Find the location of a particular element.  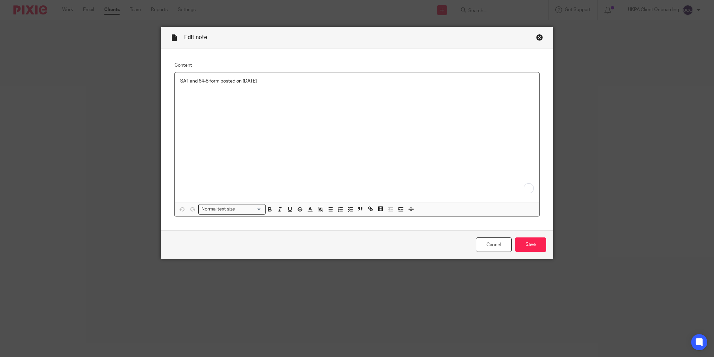

span: Edit note is located at coordinates (196, 37).